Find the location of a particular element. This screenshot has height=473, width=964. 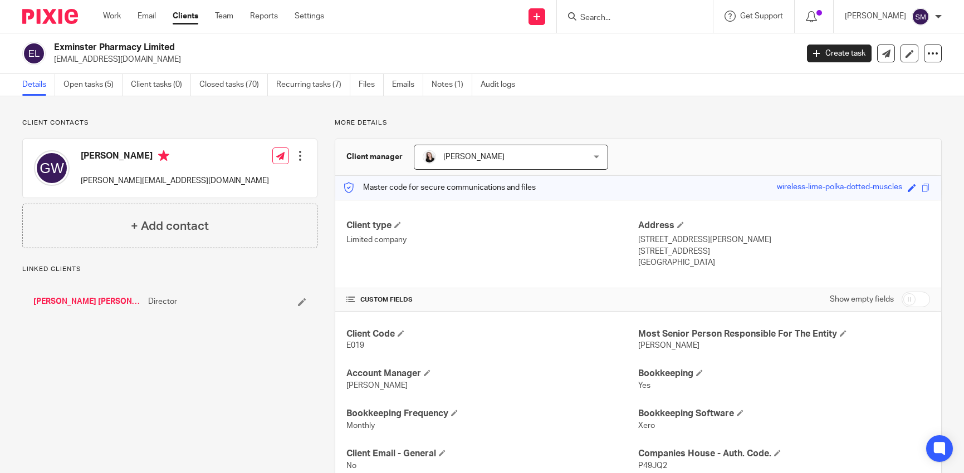

span: E019 is located at coordinates (355, 346).